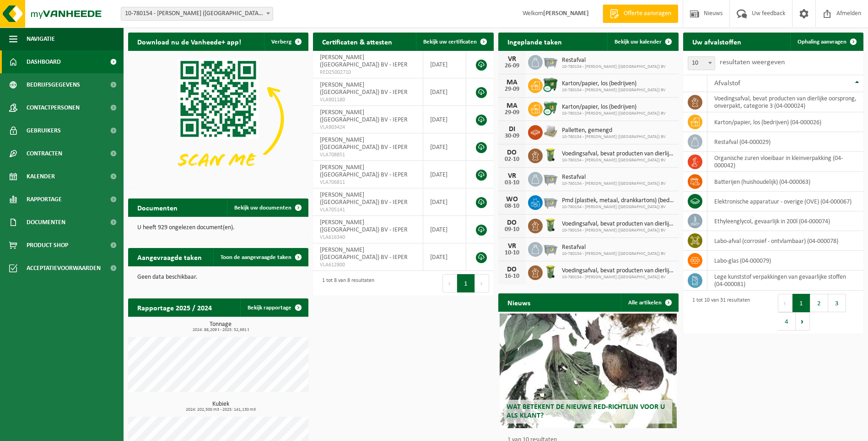 This screenshot has height=441, width=868. I want to click on img: WB-0140-HPE-GN-50, so click(551, 225).